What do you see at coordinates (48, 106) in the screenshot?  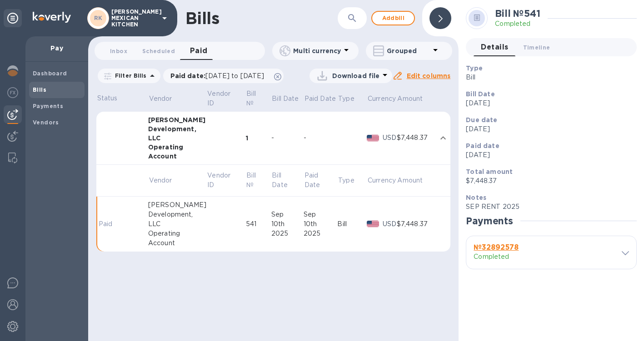 I see `b: Payments` at bounding box center [48, 106].